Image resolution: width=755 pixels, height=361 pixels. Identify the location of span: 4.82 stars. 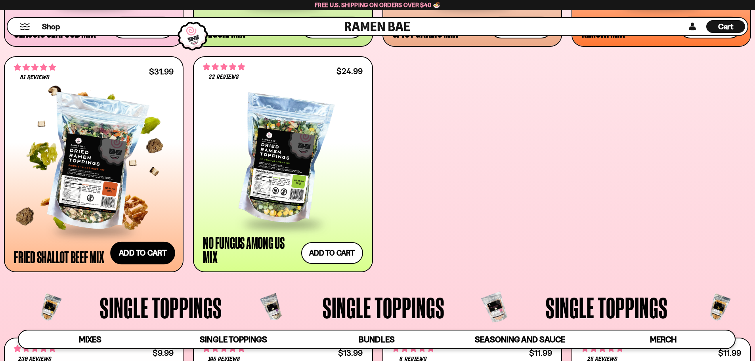
(224, 67).